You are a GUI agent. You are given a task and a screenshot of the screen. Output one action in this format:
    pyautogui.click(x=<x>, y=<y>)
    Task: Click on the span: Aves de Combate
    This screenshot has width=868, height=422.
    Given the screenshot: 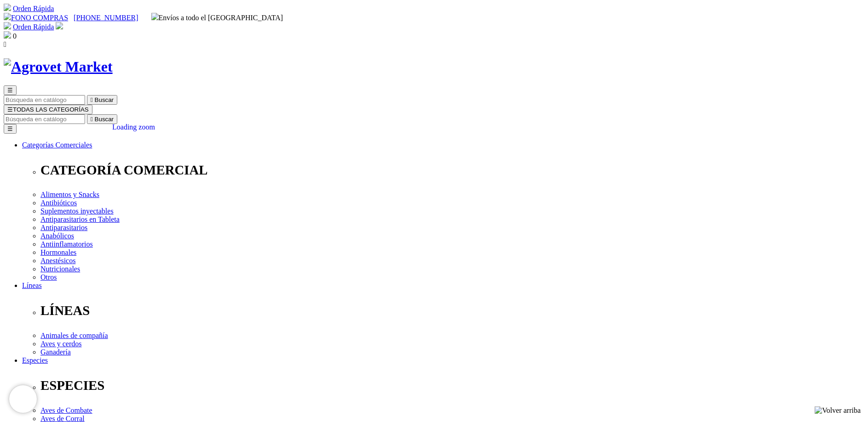 What is the action you would take?
    pyautogui.click(x=66, y=410)
    